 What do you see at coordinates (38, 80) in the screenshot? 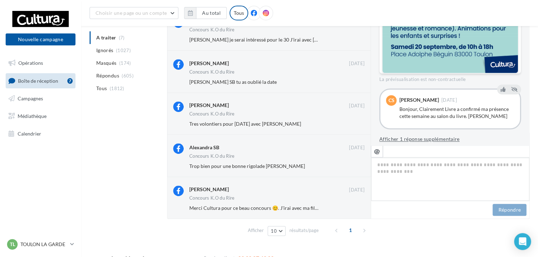
I see `span: Boîte de réception` at bounding box center [38, 80].